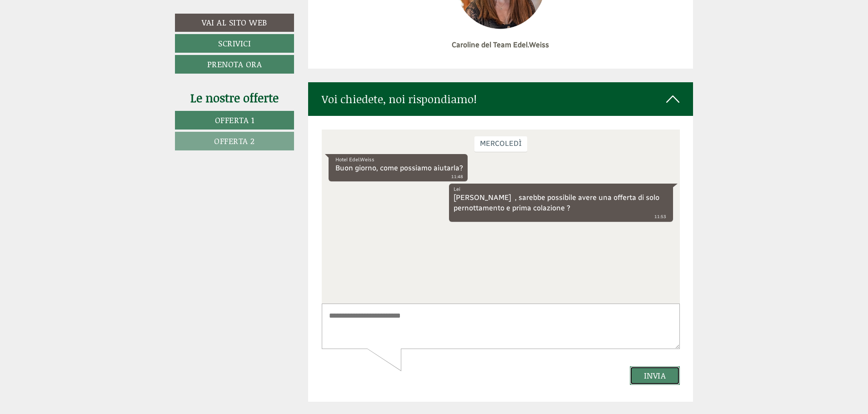  What do you see at coordinates (234, 98) in the screenshot?
I see `div: Le nostre offerte` at bounding box center [234, 98].